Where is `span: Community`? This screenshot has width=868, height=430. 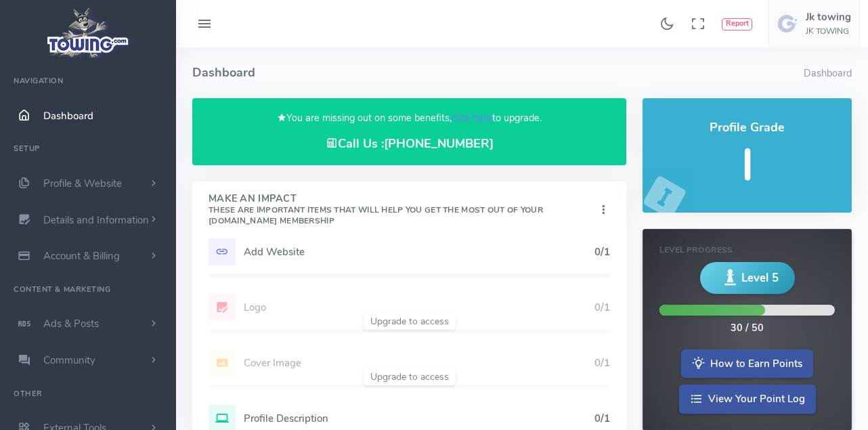 span: Community is located at coordinates (69, 361).